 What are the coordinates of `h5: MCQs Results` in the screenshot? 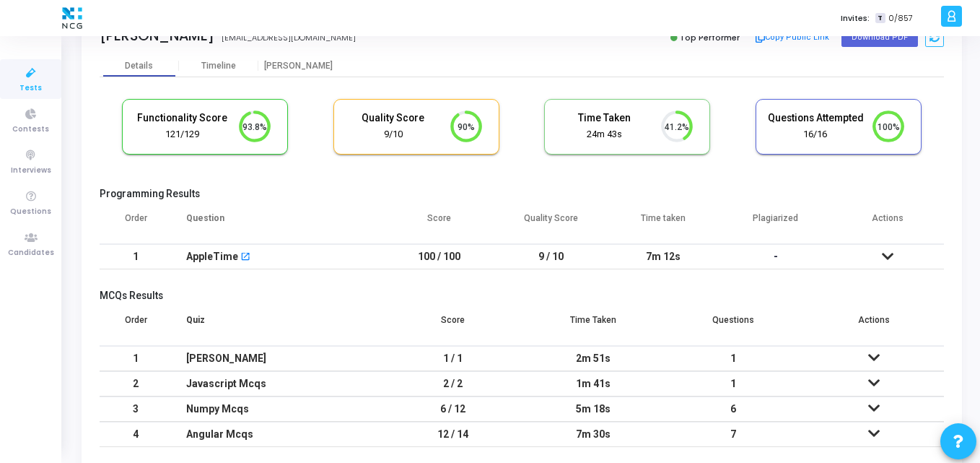 It's located at (522, 295).